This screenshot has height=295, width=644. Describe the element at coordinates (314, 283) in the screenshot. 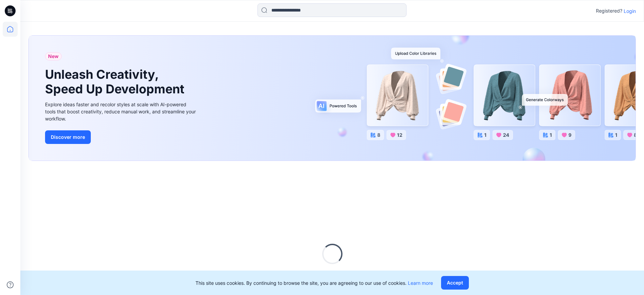

I see `p: This site uses cookies. By continuing to browse the site, you are agreeing to our use of cookies.` at that location.